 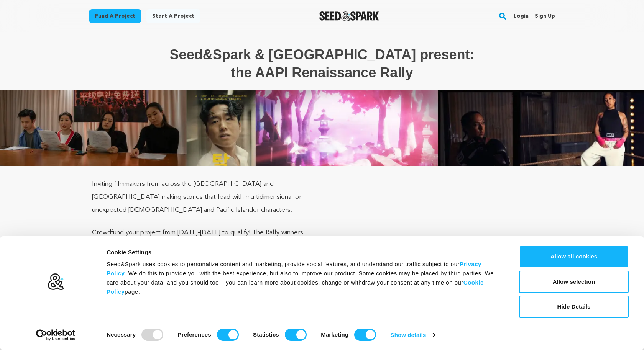 I want to click on button: Allow all cookies, so click(x=574, y=257).